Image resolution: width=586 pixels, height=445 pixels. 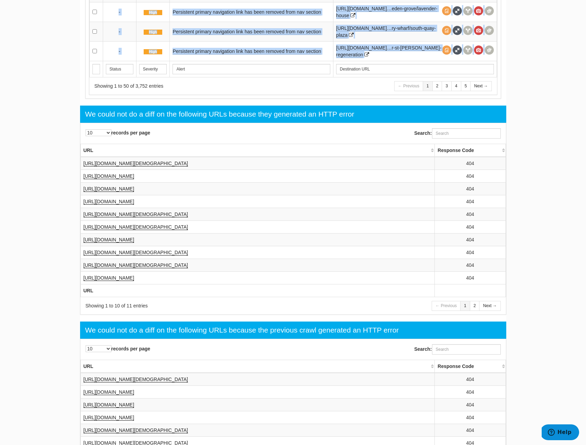 I want to click on a: 5, so click(x=465, y=86).